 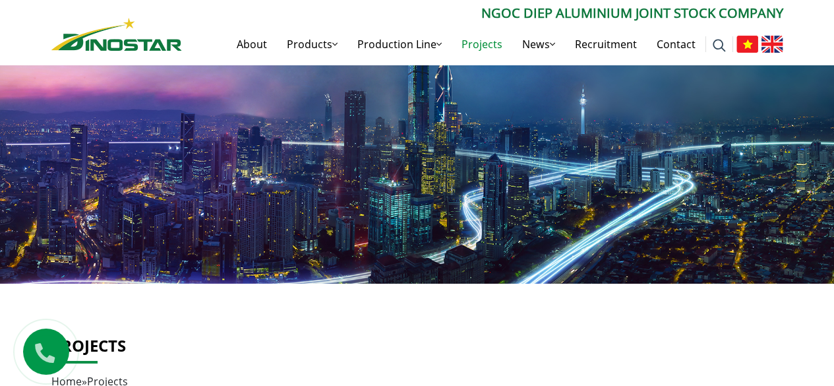 I want to click on img: search, so click(x=720, y=46).